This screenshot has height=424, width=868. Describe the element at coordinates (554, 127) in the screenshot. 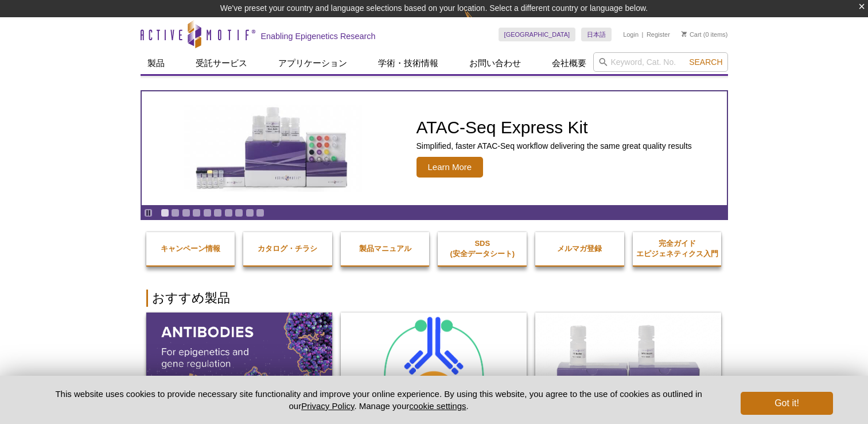

I see `h2: ATAC-Seq Express Kit` at that location.